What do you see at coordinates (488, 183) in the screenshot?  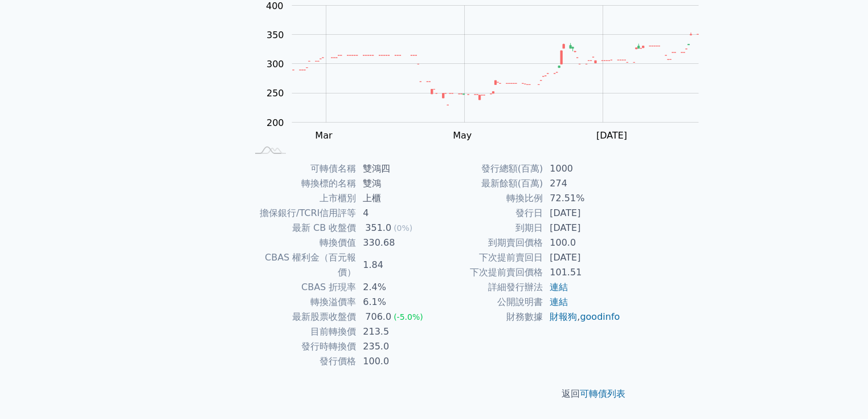 I see `td: 最新餘額(百萬)` at bounding box center [488, 183].